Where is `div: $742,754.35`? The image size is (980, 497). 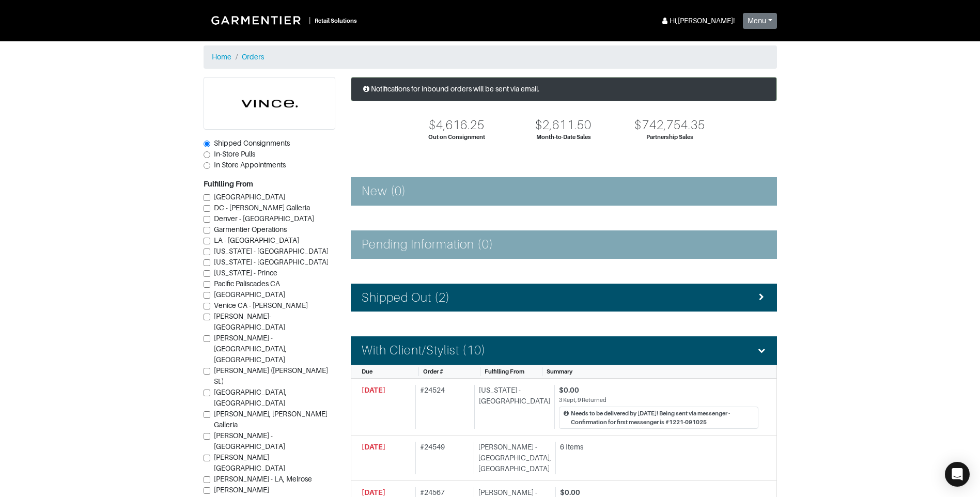 div: $742,754.35 is located at coordinates (670, 125).